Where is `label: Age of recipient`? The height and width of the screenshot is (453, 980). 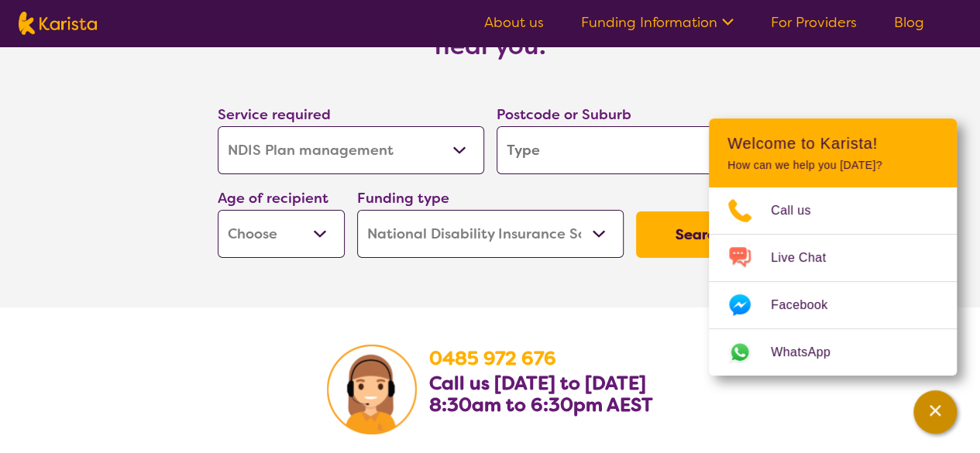
label: Age of recipient is located at coordinates (273, 198).